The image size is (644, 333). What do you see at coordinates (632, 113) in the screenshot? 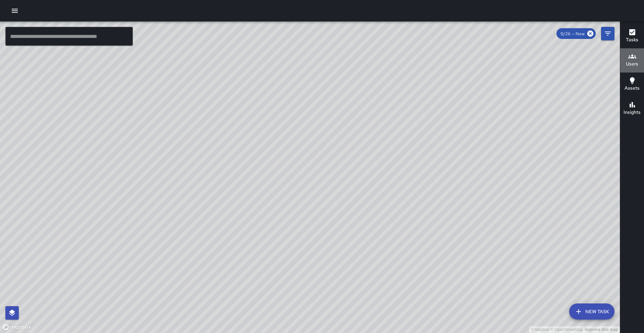
I see `h6: Insights` at bounding box center [632, 113].